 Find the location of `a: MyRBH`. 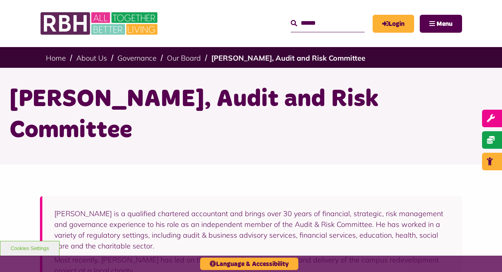

a: MyRBH is located at coordinates (393, 24).